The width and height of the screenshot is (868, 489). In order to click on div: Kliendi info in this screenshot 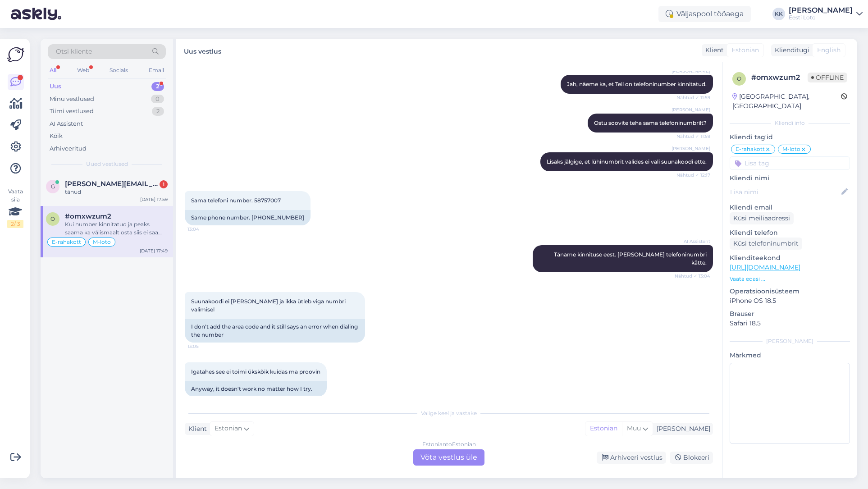, I will do `click(790, 123)`.